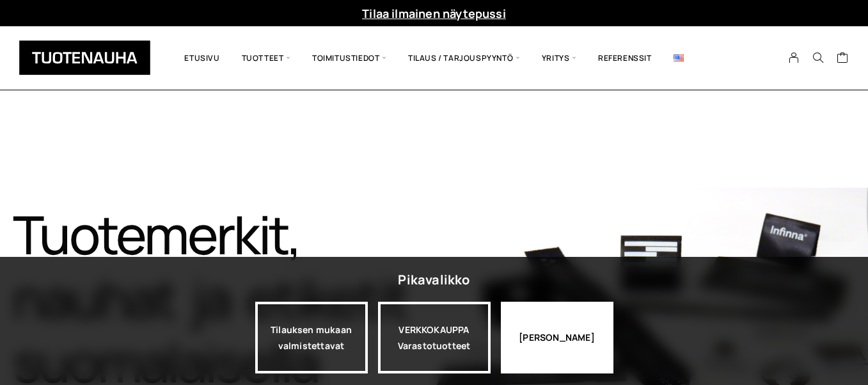 This screenshot has width=868, height=385. What do you see at coordinates (202, 58) in the screenshot?
I see `a: Etusivu` at bounding box center [202, 58].